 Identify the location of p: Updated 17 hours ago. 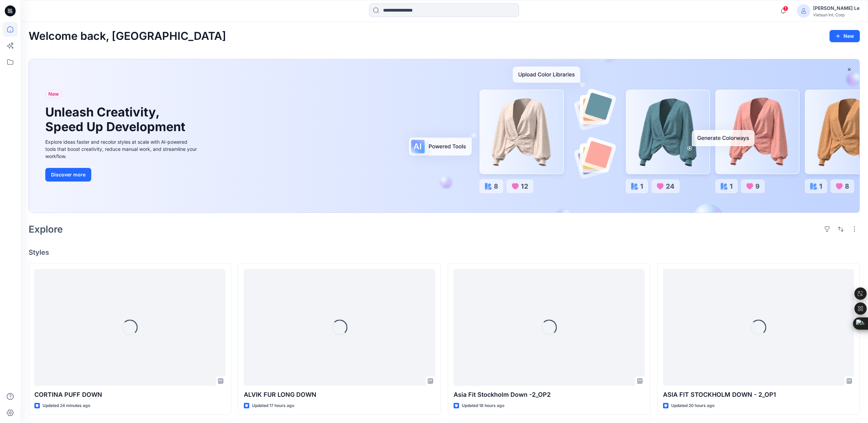
(273, 406).